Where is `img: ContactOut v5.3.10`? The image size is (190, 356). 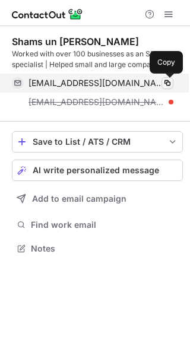 img: ContactOut v5.3.10 is located at coordinates (47, 14).